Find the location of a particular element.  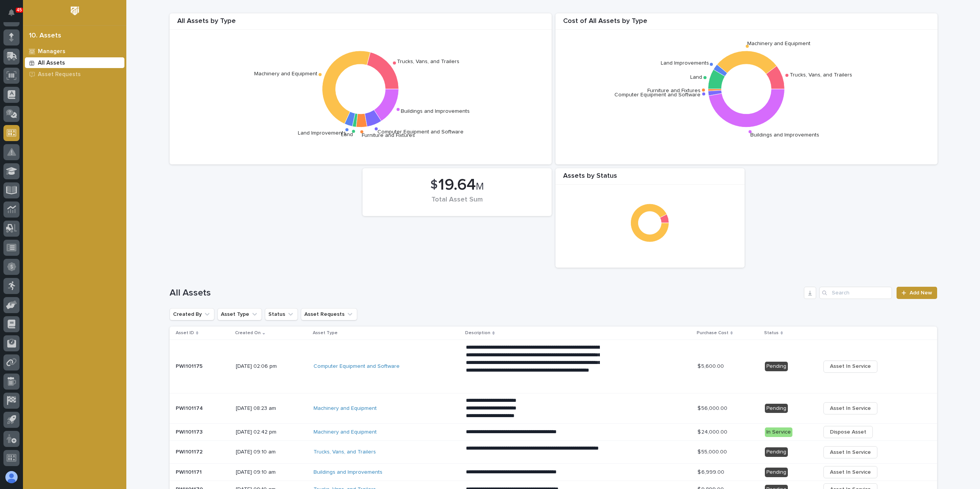

button: Notifications is located at coordinates (12, 12).